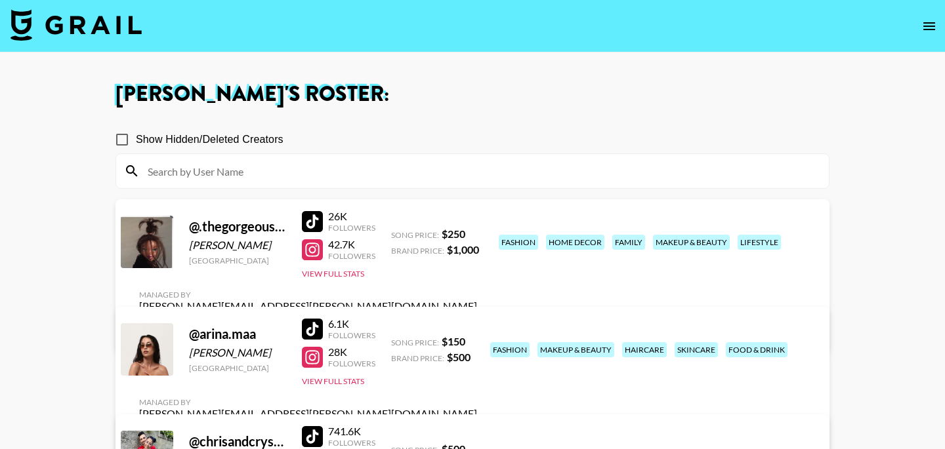  What do you see at coordinates (459, 357) in the screenshot?
I see `strong: $ 500` at bounding box center [459, 357].